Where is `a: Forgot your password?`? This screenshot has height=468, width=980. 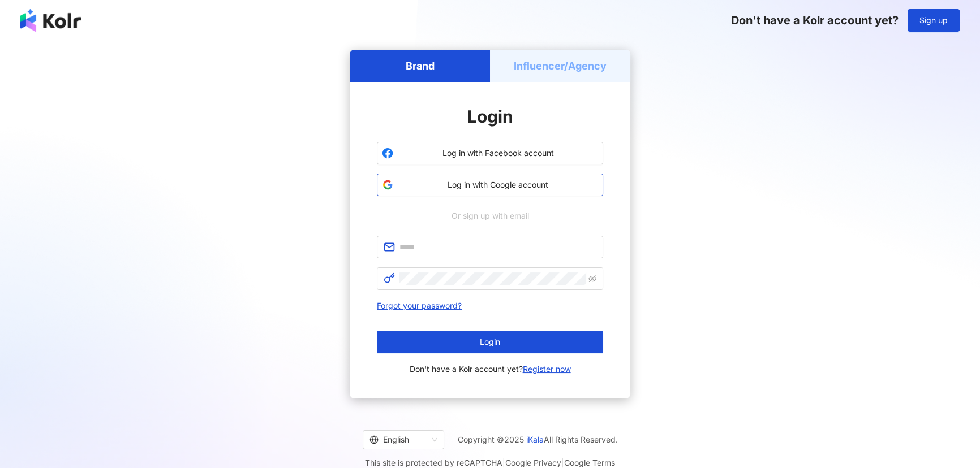
a: Forgot your password? is located at coordinates (419, 305).